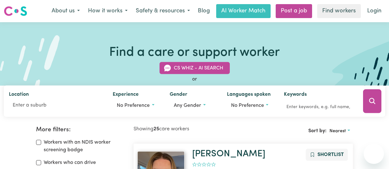  Describe the element at coordinates (81, 129) in the screenshot. I see `h2: More filters:` at that location.